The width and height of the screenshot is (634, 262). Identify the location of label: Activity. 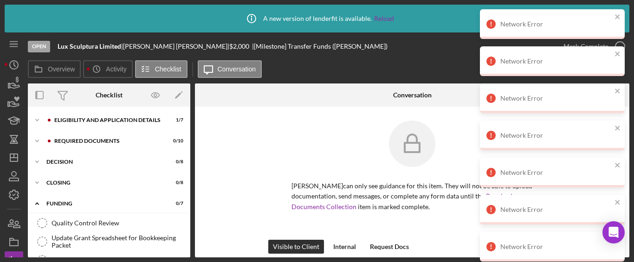
(116, 69).